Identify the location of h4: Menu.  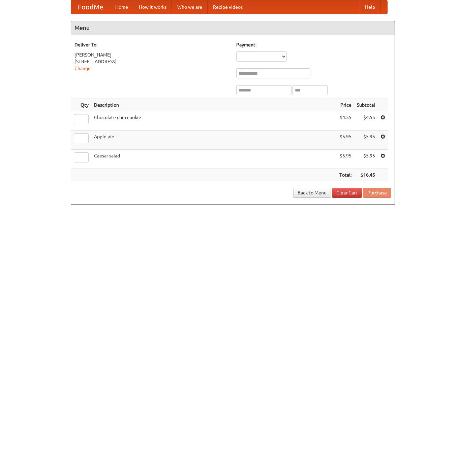
(233, 28).